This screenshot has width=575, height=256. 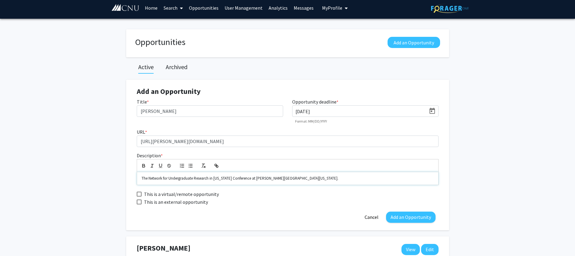 I want to click on span: This is an external opportunity, so click(x=176, y=202).